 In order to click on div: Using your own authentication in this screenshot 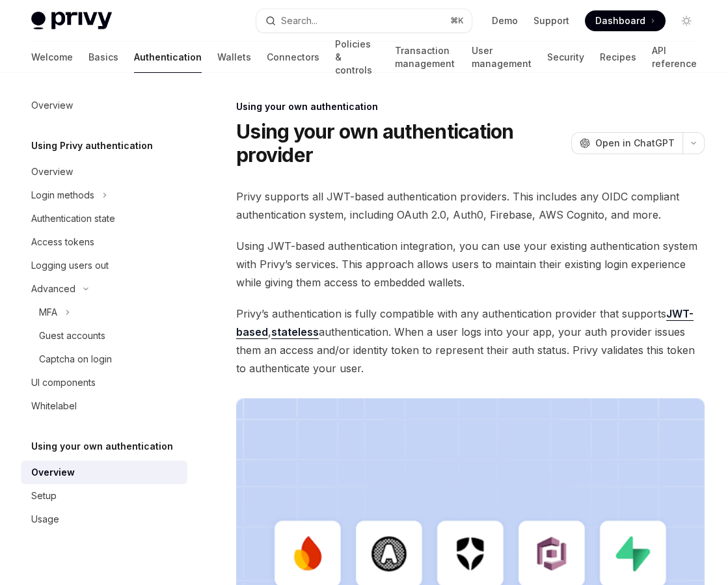, I will do `click(470, 107)`.